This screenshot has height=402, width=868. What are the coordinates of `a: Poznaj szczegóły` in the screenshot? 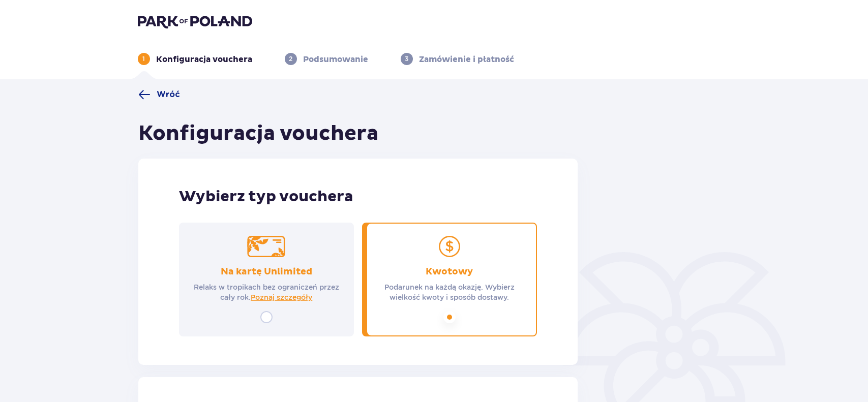 It's located at (281, 298).